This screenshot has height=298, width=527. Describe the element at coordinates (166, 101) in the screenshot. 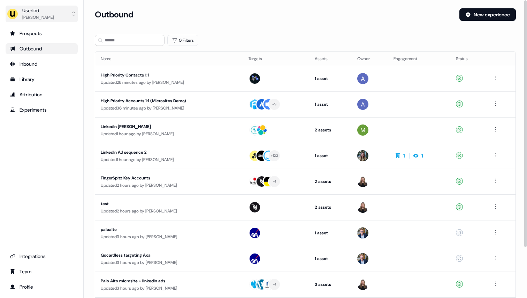

I see `div: High Priority Accounts 1:1 (Microsites Demo)` at that location.